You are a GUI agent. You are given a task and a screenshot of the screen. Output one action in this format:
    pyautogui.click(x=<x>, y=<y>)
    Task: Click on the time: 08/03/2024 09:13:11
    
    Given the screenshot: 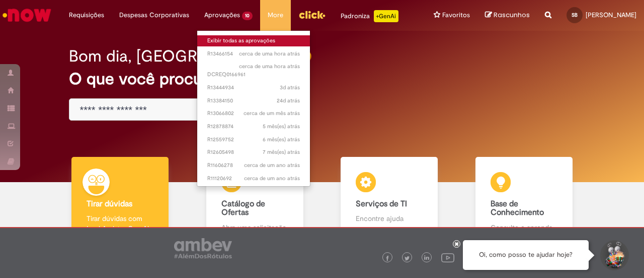 What is the action you would take?
    pyautogui.click(x=271, y=178)
    